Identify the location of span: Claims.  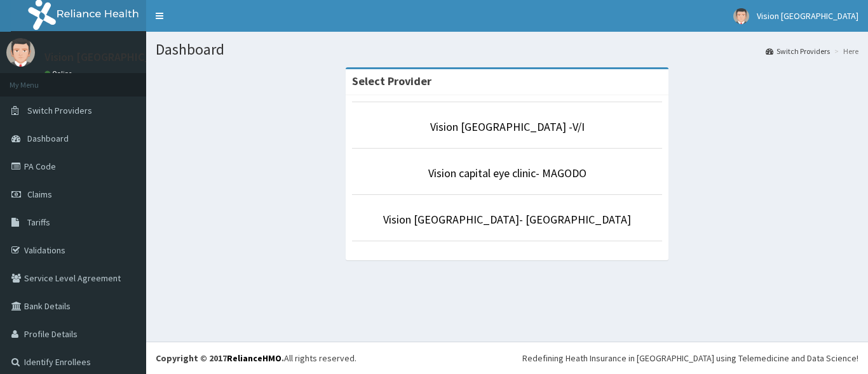
(39, 195).